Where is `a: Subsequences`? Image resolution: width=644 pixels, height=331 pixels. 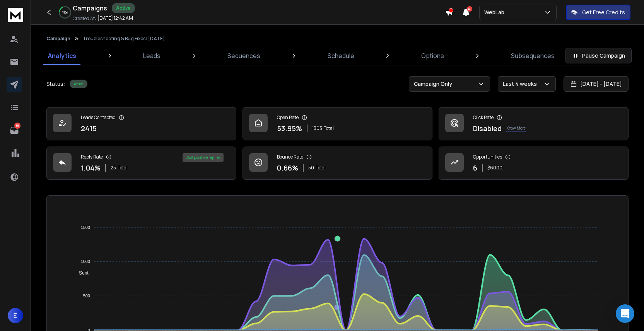
a: Subsequences is located at coordinates (533, 56).